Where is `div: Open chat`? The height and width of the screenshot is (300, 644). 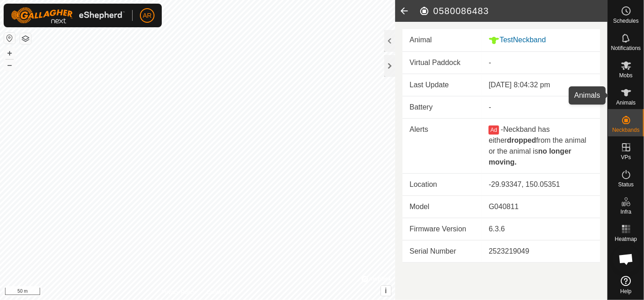 div: Open chat is located at coordinates (626, 260).